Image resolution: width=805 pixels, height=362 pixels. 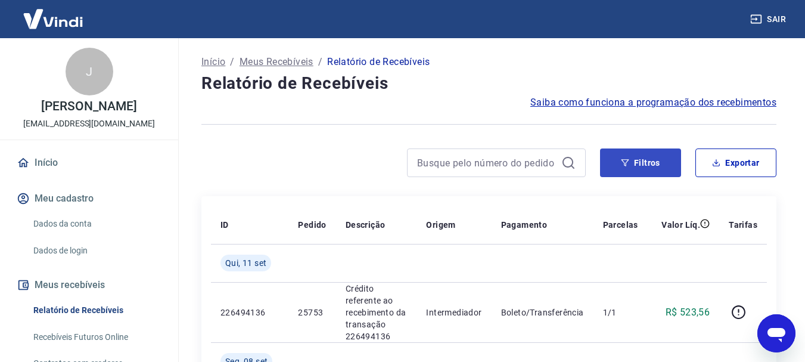 I want to click on p: 226494136, so click(x=250, y=312).